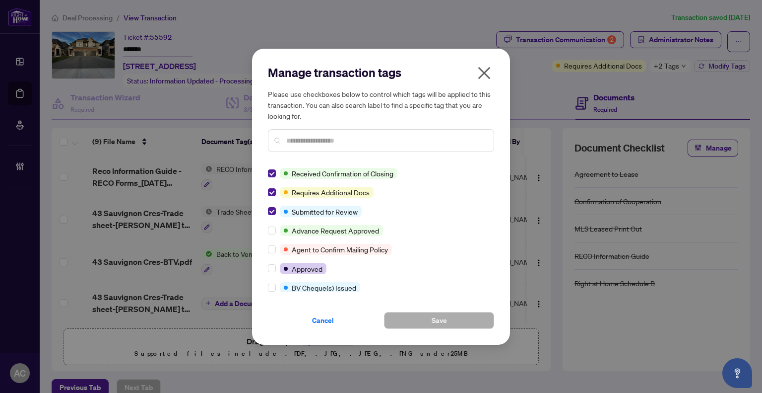 The height and width of the screenshot is (393, 762). Describe the element at coordinates (342, 173) in the screenshot. I see `span: Received Confirmation of Closing` at that location.